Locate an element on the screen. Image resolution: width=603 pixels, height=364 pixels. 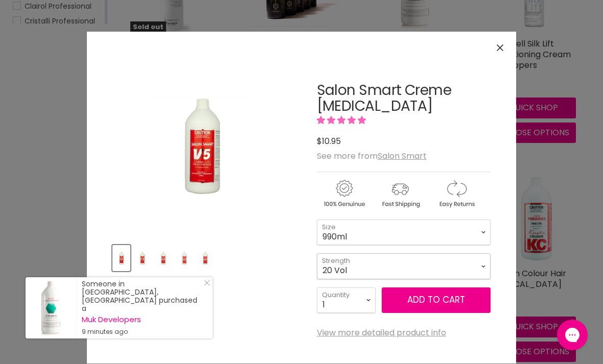
a: View more detailed product info is located at coordinates (381, 333).